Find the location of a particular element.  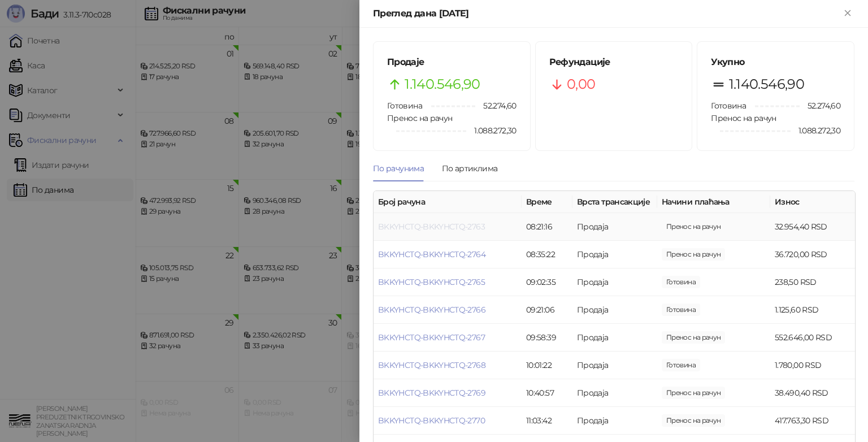

td: 08:35:22 is located at coordinates (547, 254).